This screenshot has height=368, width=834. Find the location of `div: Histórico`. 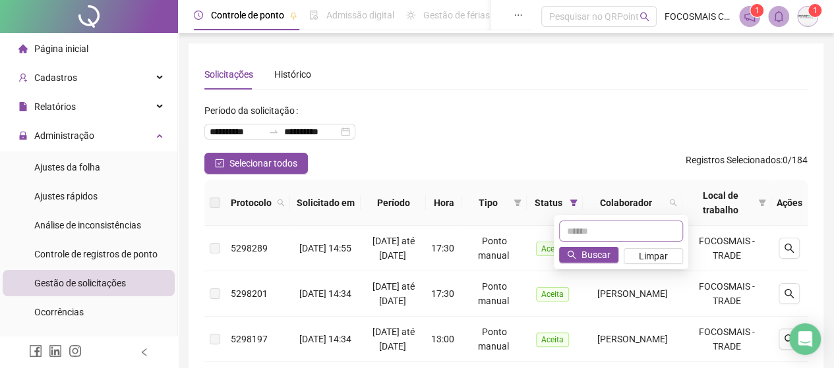

div: Histórico is located at coordinates (293, 74).